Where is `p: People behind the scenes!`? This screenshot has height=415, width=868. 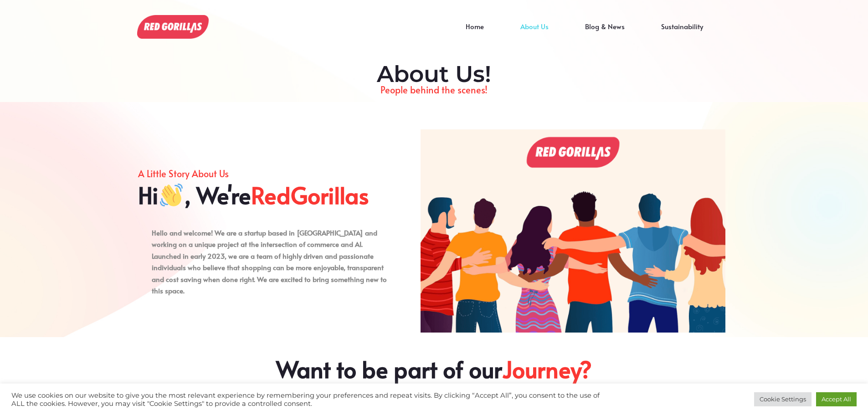 p: People behind the scenes! is located at coordinates (434, 90).